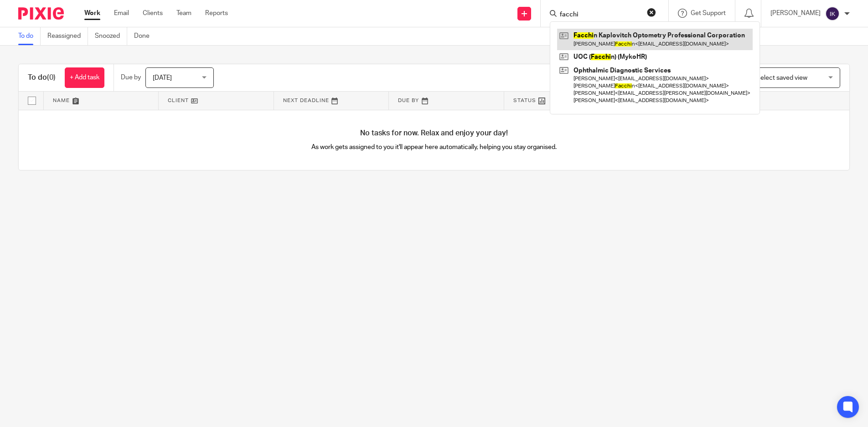  What do you see at coordinates (183, 13) in the screenshot?
I see `a: Team` at bounding box center [183, 13].